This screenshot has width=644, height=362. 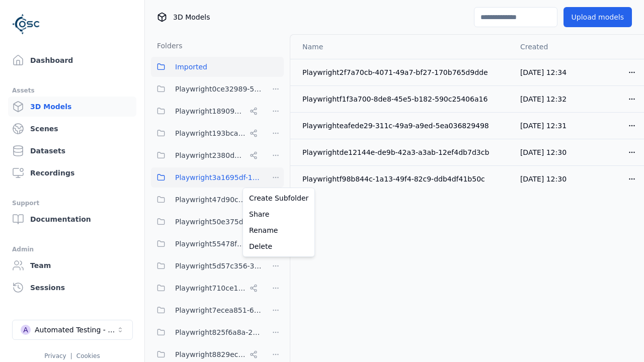 What do you see at coordinates (279, 215) in the screenshot?
I see `div: Share` at bounding box center [279, 215].